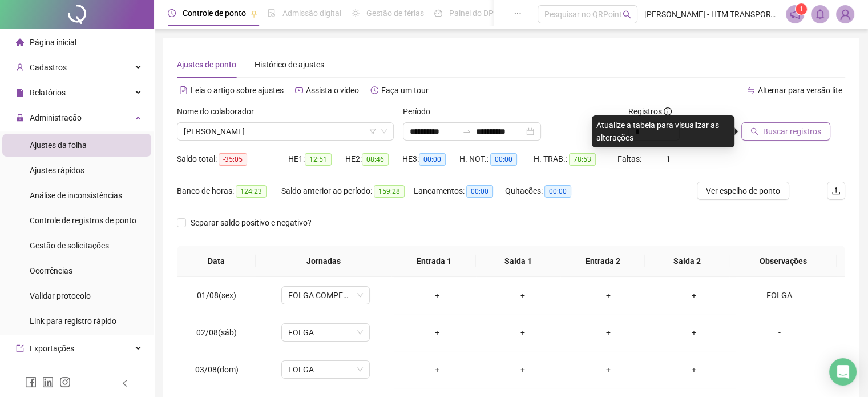 The width and height of the screenshot is (868, 397). Describe the element at coordinates (252, 223) in the screenshot. I see `span: Separar saldo positivo e negativo?` at that location.